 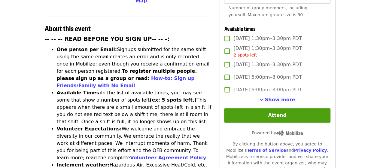 What do you see at coordinates (79, 92) in the screenshot?
I see `strong: Available Times:` at bounding box center [79, 92].